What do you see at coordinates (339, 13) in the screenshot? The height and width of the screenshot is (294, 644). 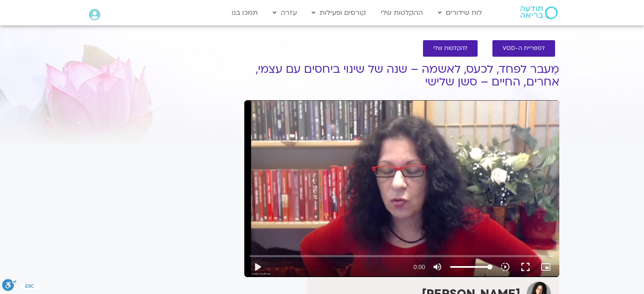 I see `a: קורסים ופעילות` at bounding box center [339, 13].